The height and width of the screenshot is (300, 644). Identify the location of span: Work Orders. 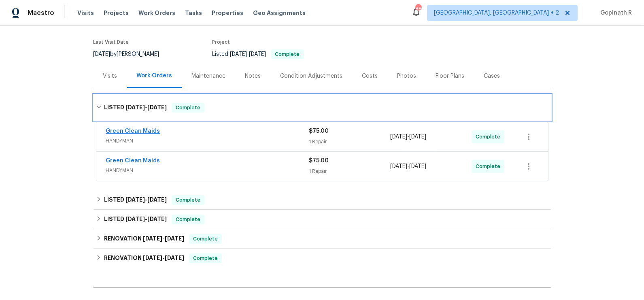
(157, 13).